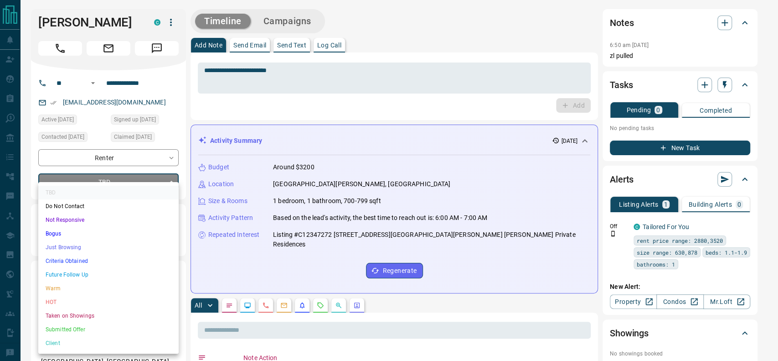 This screenshot has width=778, height=361. I want to click on li: Do Not Contact, so click(108, 206).